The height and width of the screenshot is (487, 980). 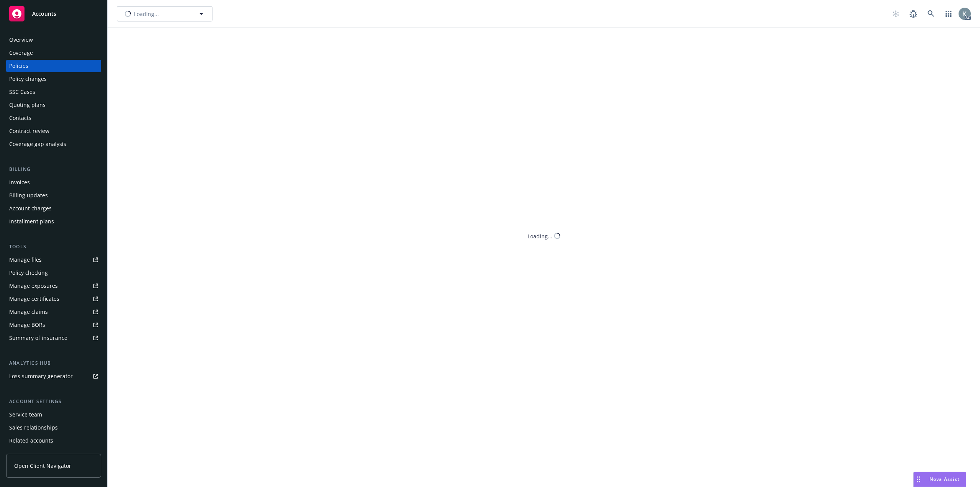 What do you see at coordinates (27, 325) in the screenshot?
I see `div: Manage BORs` at bounding box center [27, 325].